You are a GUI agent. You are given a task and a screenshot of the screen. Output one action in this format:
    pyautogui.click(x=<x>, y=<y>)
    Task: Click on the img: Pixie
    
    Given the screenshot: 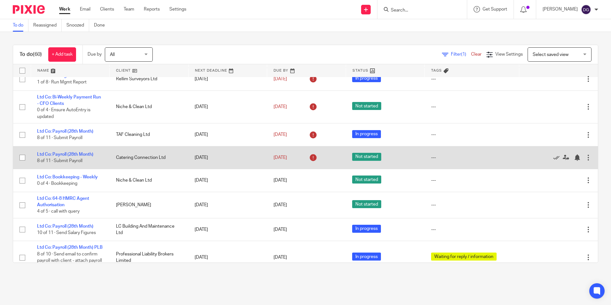 What is the action you would take?
    pyautogui.click(x=29, y=9)
    